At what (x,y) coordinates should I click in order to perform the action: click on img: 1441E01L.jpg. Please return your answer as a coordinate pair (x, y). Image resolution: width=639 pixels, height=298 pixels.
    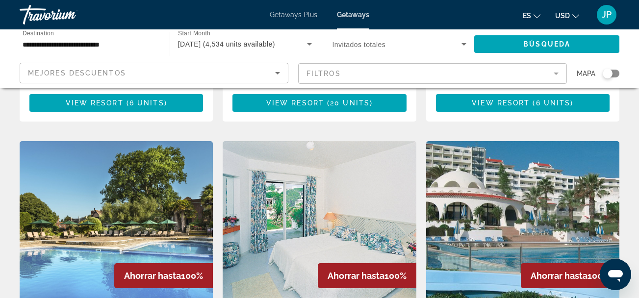
    Looking at the image, I should click on (522, 220).